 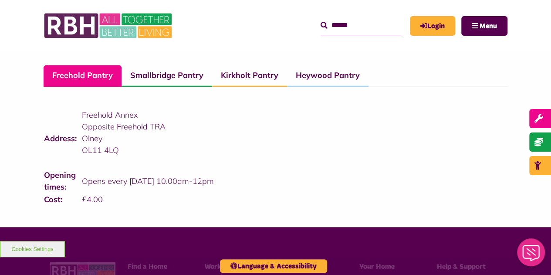 What do you see at coordinates (19, 17) in the screenshot?
I see `div: Close Web Assistant` at bounding box center [19, 17].